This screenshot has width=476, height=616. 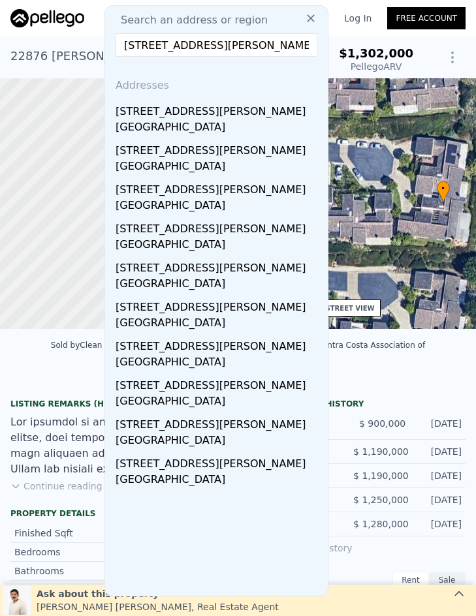 I want to click on div: Bedrooms, so click(x=65, y=552).